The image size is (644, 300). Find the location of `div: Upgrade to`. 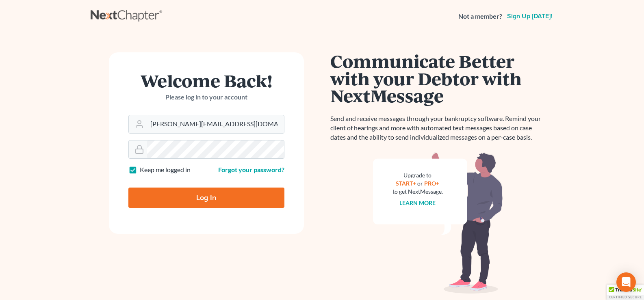

div: Upgrade to is located at coordinates (418, 176).